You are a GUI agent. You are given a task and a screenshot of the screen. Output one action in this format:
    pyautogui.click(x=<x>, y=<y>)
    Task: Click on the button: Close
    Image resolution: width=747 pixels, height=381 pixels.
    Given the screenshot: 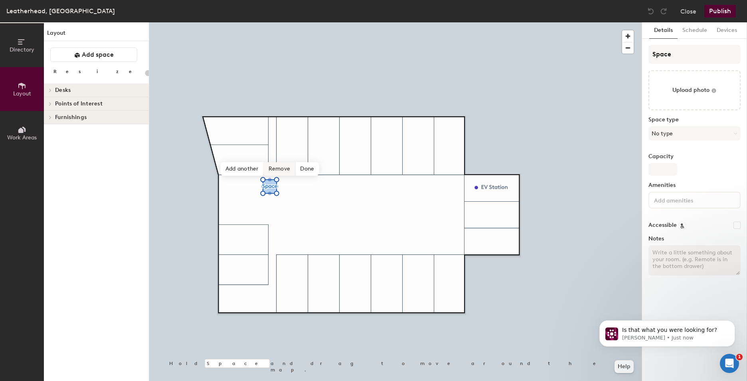 What is the action you would take?
    pyautogui.click(x=688, y=11)
    